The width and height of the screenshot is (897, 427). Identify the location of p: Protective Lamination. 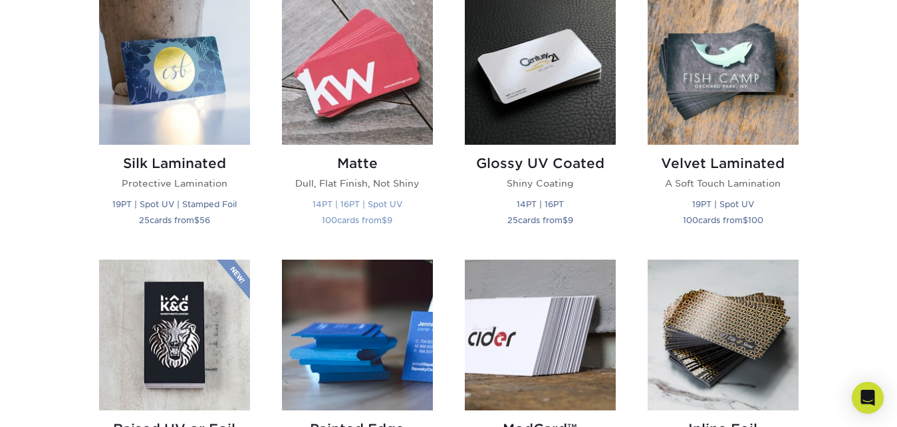
(174, 183).